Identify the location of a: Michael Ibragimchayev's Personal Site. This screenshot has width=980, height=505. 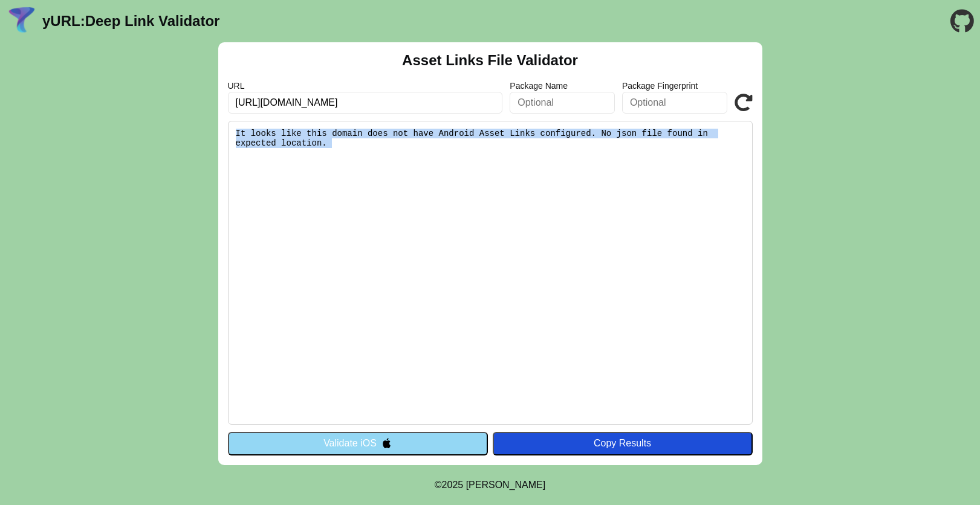
(506, 485).